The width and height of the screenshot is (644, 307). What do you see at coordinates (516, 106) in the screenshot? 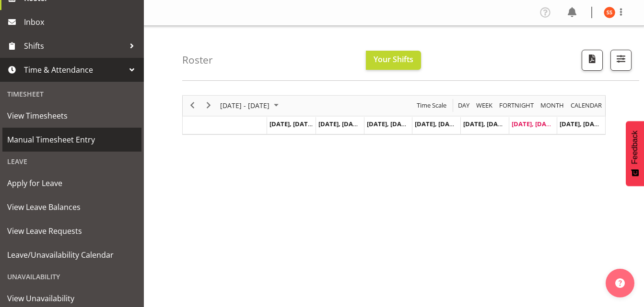
I see `button: Fortnight` at bounding box center [516, 106].